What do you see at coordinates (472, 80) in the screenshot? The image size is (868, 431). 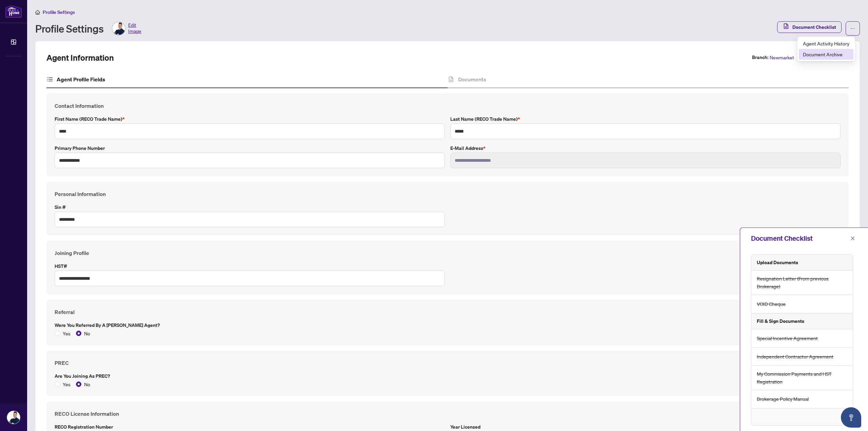 I see `h4: Documents` at bounding box center [472, 80].